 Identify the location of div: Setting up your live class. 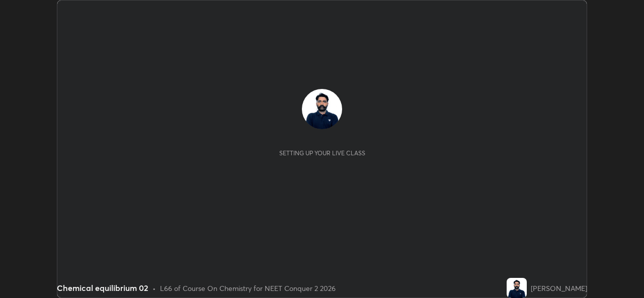
(322, 153).